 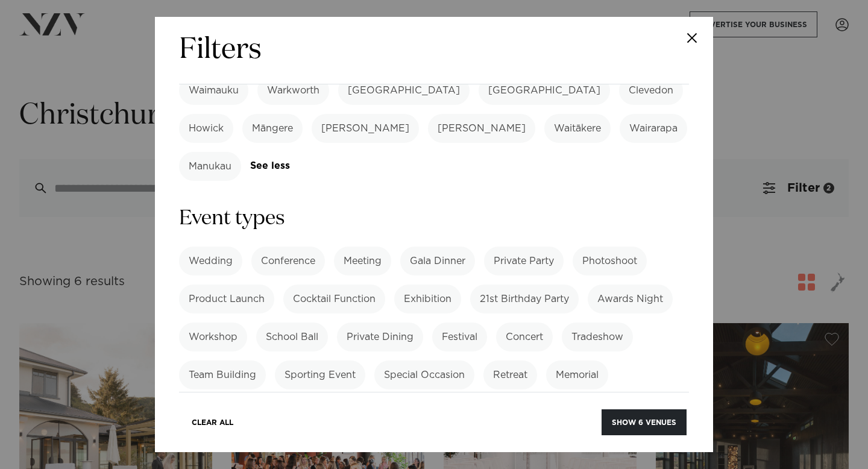 What do you see at coordinates (293, 91) in the screenshot?
I see `label: Warkworth` at bounding box center [293, 91].